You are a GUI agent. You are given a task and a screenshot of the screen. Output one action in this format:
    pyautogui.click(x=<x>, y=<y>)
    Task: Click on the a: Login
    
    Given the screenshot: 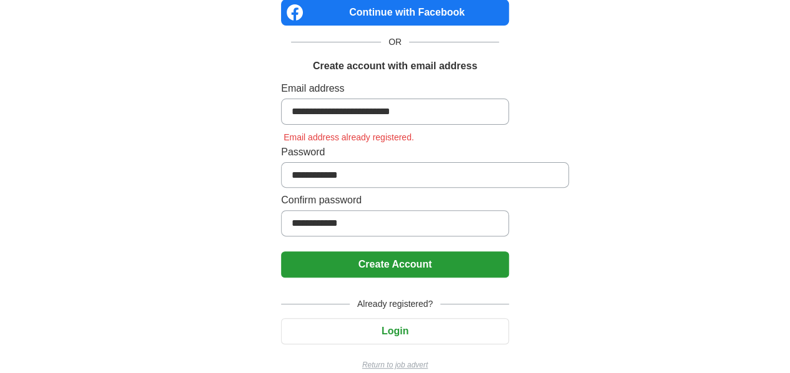 What is the action you would take?
    pyautogui.click(x=395, y=331)
    